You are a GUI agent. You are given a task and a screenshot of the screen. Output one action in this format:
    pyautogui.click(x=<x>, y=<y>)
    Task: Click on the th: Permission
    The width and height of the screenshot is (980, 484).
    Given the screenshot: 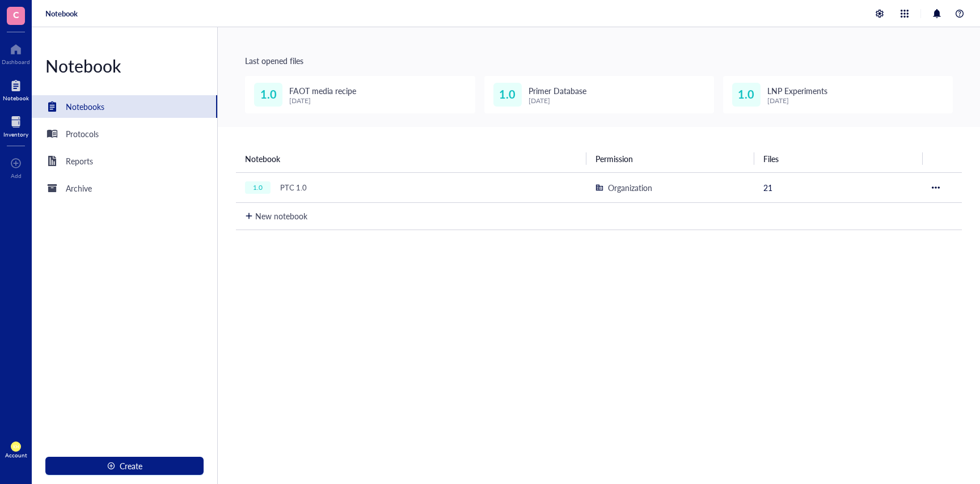 What is the action you would take?
    pyautogui.click(x=671, y=159)
    